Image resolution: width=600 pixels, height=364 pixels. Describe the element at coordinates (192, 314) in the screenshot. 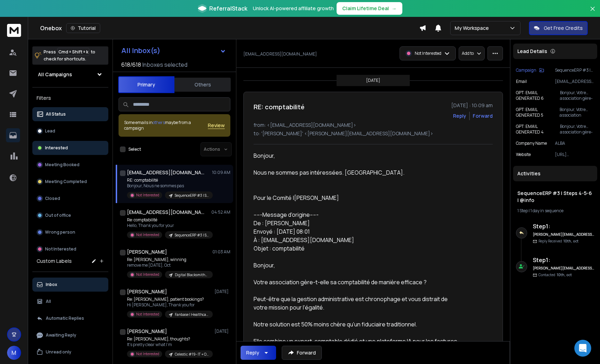

I see `p: Fanbase | Healthcare | AI` at that location.